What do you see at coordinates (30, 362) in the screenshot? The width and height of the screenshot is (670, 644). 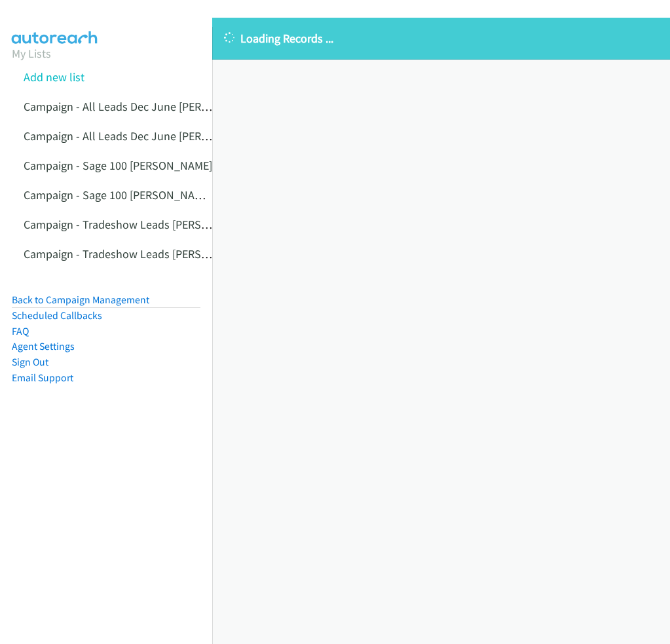 I see `a: Sign Out` at bounding box center [30, 362].